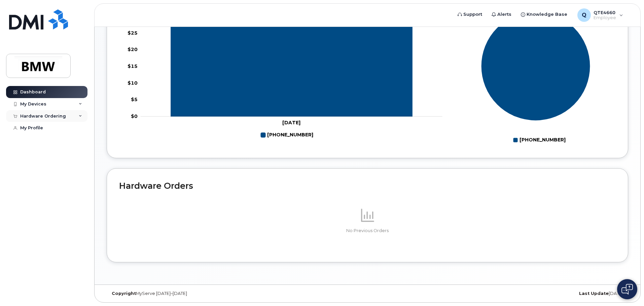 Image resolution: width=644 pixels, height=306 pixels. What do you see at coordinates (593, 294) in the screenshot?
I see `strong: Last Update` at bounding box center [593, 294].